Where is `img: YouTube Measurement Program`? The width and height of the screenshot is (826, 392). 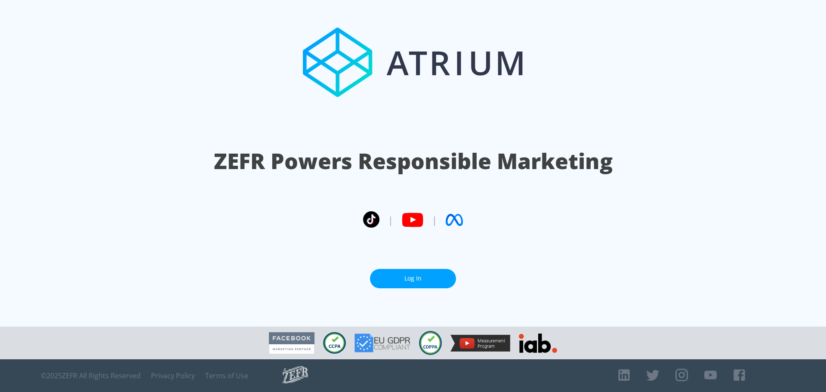
img: YouTube Measurement Program is located at coordinates (480, 343).